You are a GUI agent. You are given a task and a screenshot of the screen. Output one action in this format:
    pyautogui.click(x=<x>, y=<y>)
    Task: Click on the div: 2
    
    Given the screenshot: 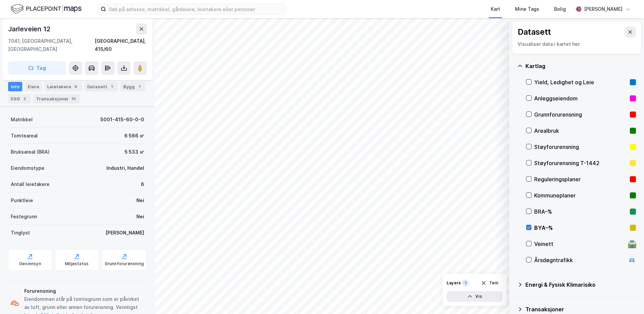 What is the action you would take?
    pyautogui.click(x=24, y=99)
    